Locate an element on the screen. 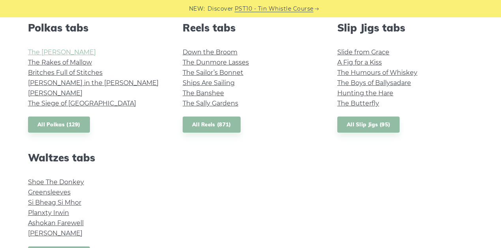 This screenshot has width=501, height=248. a: Britches Full of Stitches is located at coordinates (65, 73).